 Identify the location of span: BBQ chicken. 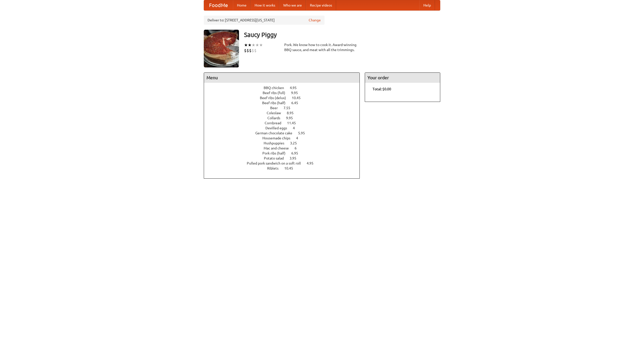
(276, 88).